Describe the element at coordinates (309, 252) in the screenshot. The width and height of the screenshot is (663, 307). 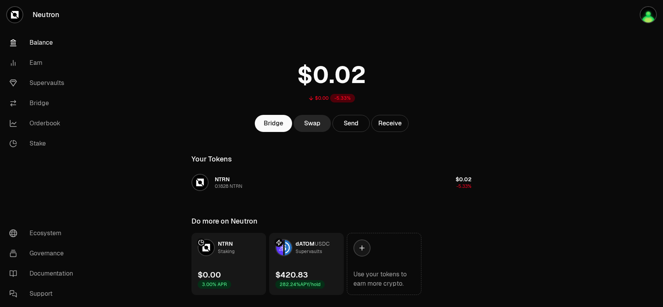
I see `div: Supervaults` at that location.